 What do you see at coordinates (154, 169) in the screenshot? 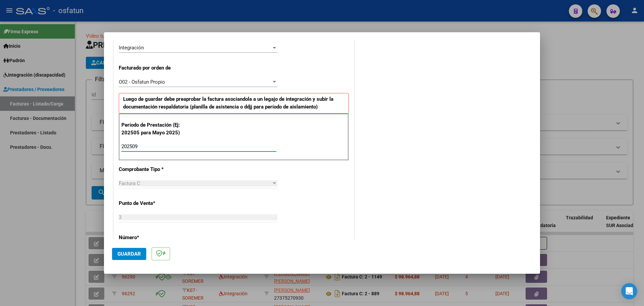
I see `p: Comprobante Tipo *` at bounding box center [154, 169].